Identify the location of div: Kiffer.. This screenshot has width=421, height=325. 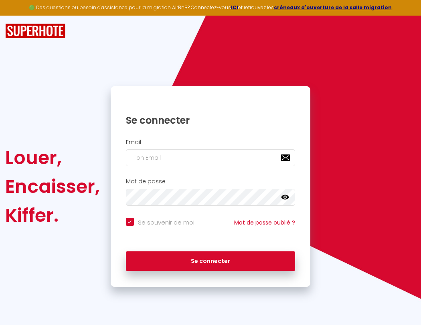
(52, 215).